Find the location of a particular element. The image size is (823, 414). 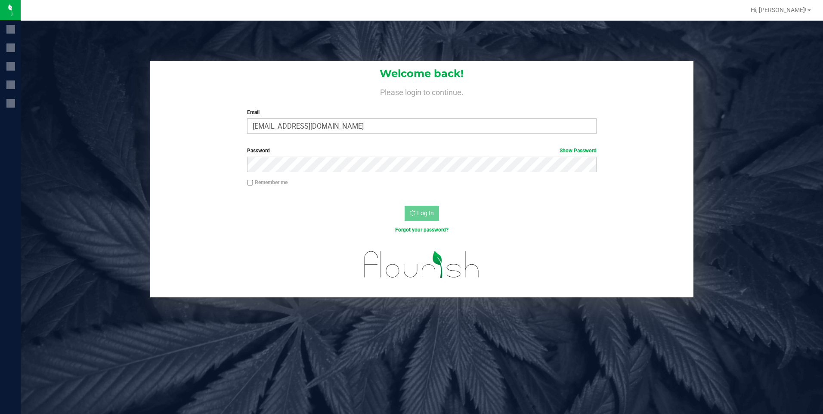

a: Forgot your password? is located at coordinates (422, 230).